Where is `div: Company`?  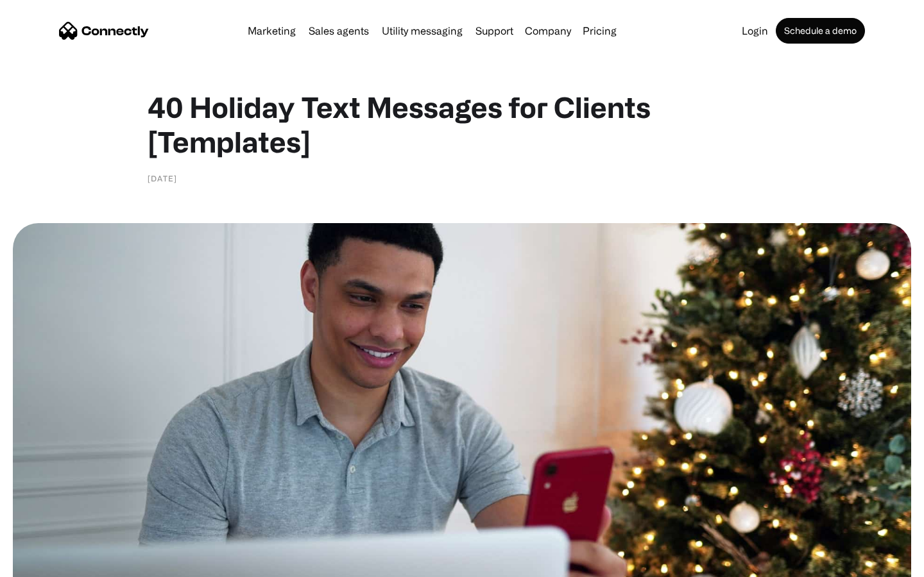 div: Company is located at coordinates (548, 30).